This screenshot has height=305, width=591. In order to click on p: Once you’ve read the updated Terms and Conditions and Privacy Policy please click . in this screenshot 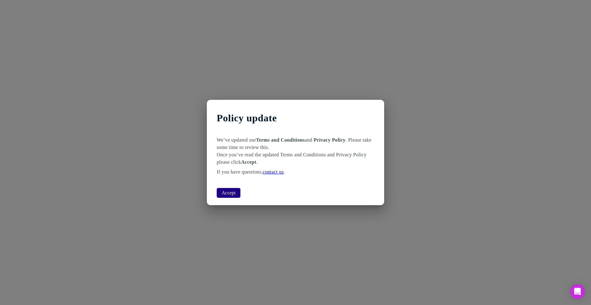, I will do `click(295, 159)`.